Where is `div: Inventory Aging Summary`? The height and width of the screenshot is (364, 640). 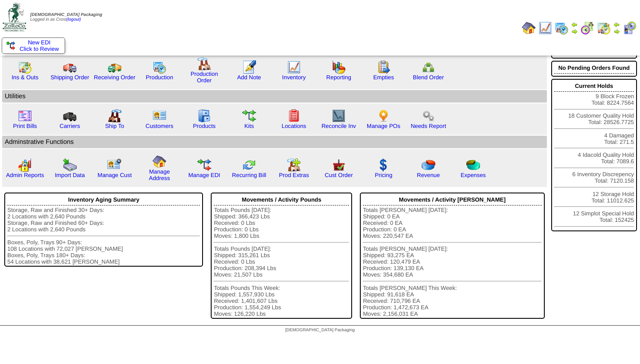
div: Inventory Aging Summary is located at coordinates (104, 200).